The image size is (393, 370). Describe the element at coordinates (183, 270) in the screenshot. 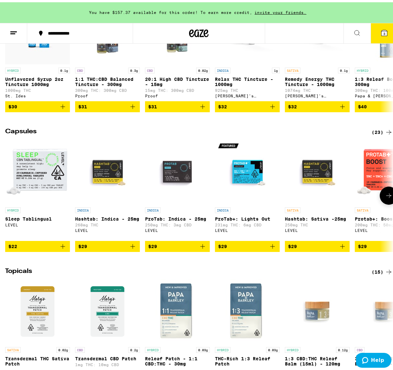

I see `h2: Topicals` at that location.